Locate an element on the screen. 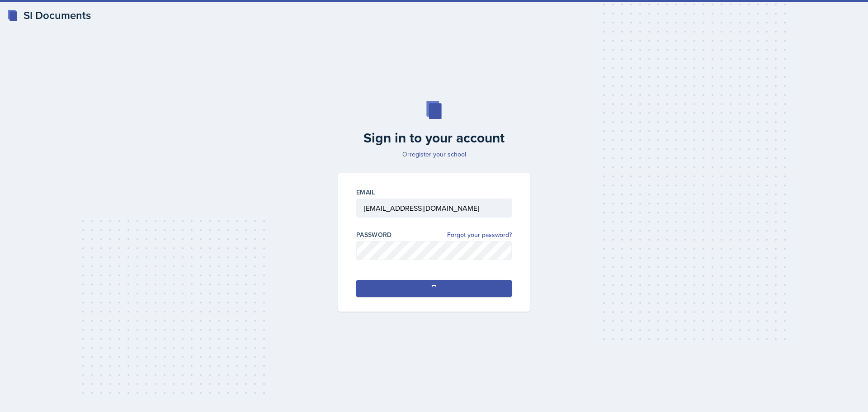 The image size is (868, 412). a: Forgot your password? is located at coordinates (479, 235).